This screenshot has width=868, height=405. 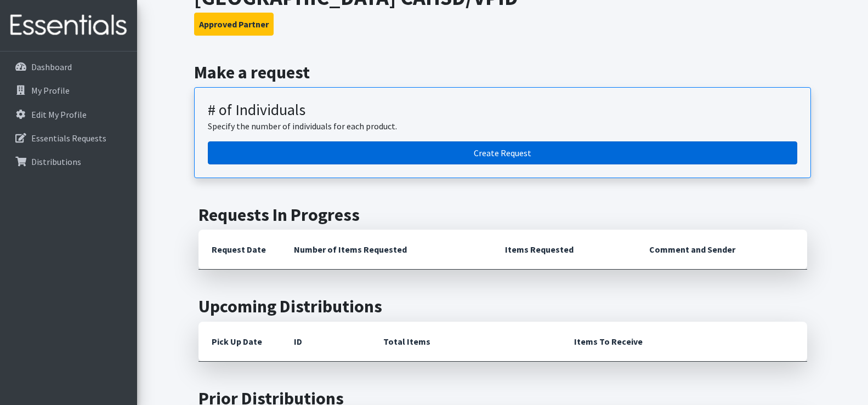 I want to click on th: Total Items, so click(x=466, y=342).